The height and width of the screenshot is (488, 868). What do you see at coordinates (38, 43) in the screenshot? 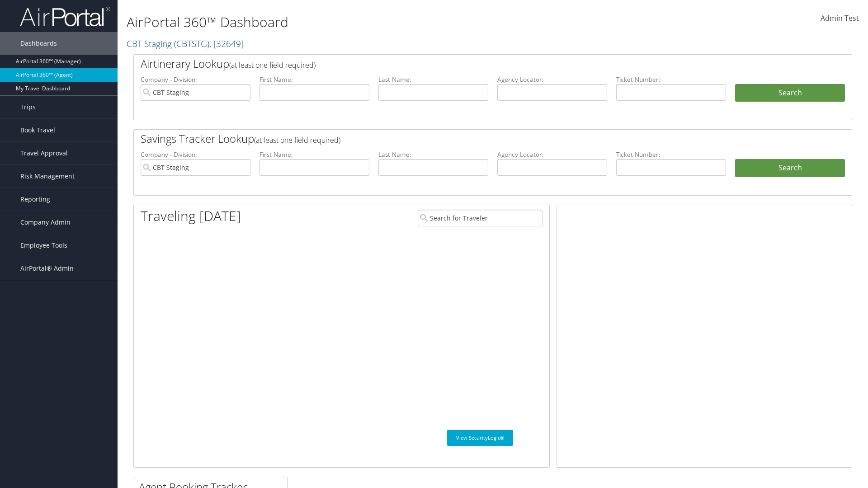
I see `span: Dashboards` at bounding box center [38, 43].